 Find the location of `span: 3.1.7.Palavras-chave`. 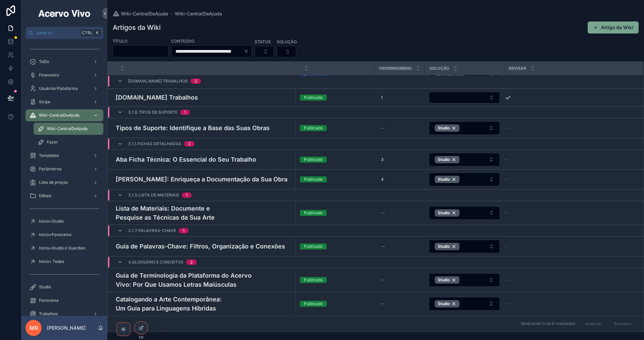

span: 3.1.7.Palavras-chave is located at coordinates (152, 231).